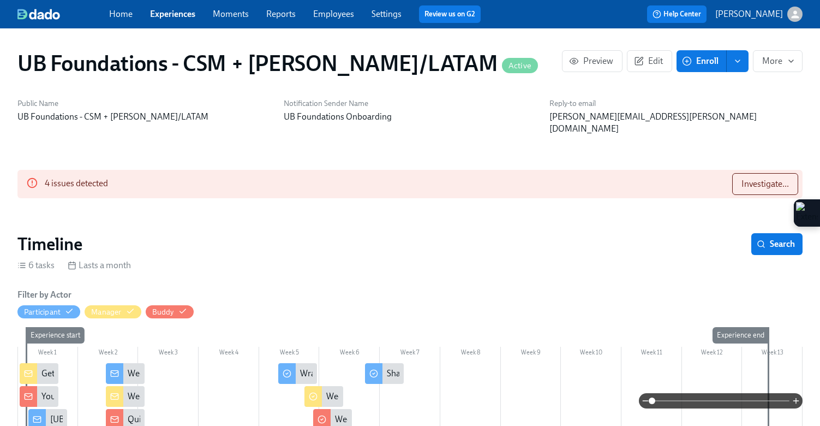  What do you see at coordinates (410, 103) in the screenshot?
I see `h6: Notification Sender Name` at bounding box center [410, 103].